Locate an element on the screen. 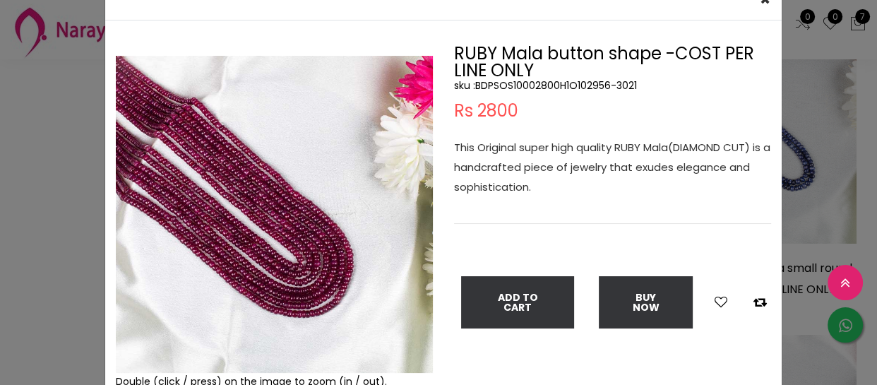 The height and width of the screenshot is (385, 877). button: Add to wishlist is located at coordinates (721, 302).